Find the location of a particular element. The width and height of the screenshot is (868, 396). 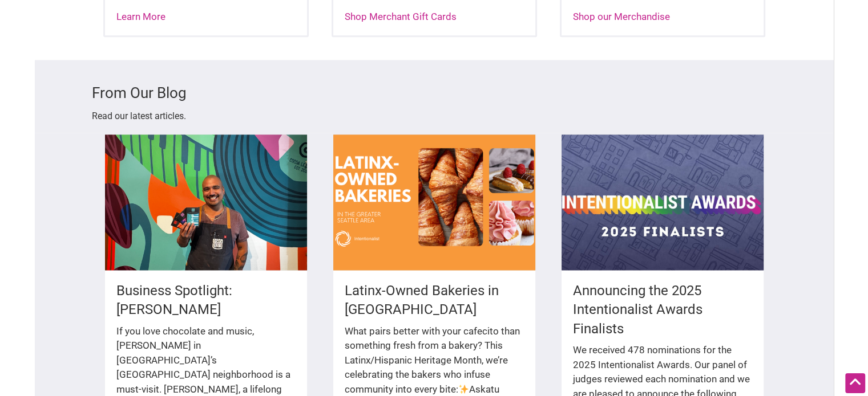

div: Scroll Back to Top is located at coordinates (855, 383).